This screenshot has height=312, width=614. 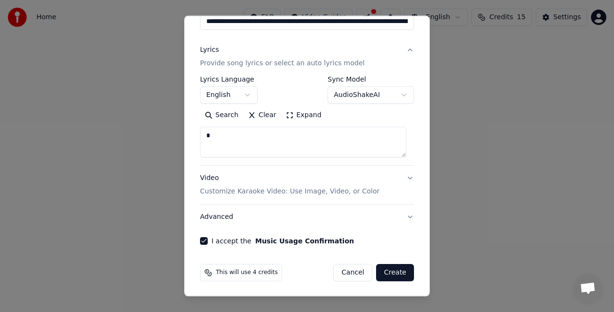 I want to click on span: This will use 4 credits, so click(x=246, y=272).